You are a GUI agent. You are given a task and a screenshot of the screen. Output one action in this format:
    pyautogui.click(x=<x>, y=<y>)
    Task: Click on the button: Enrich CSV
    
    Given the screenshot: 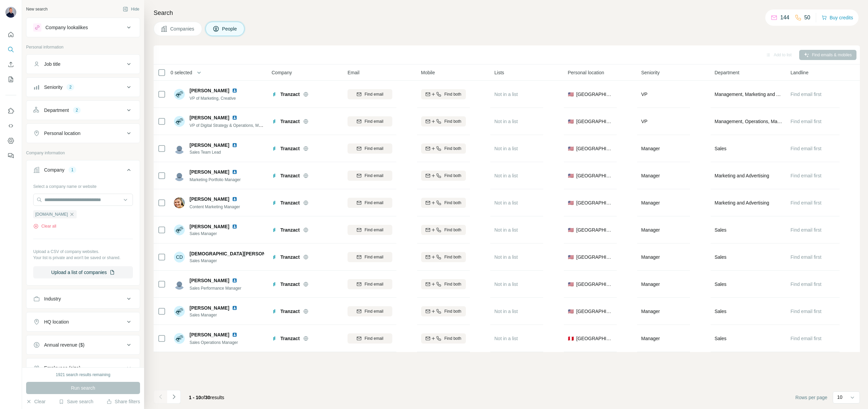 What is the action you would take?
    pyautogui.click(x=11, y=64)
    